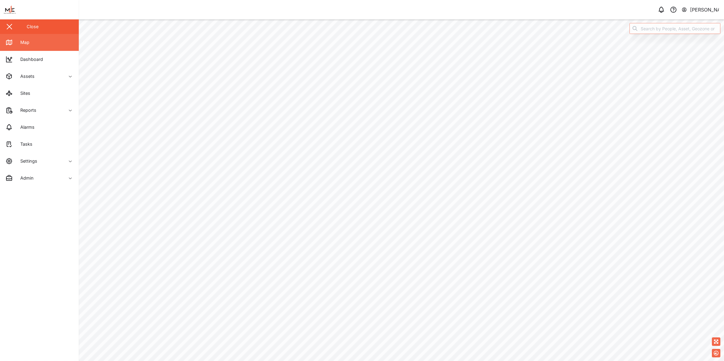  Describe the element at coordinates (29, 59) in the screenshot. I see `div: Dashboard` at that location.